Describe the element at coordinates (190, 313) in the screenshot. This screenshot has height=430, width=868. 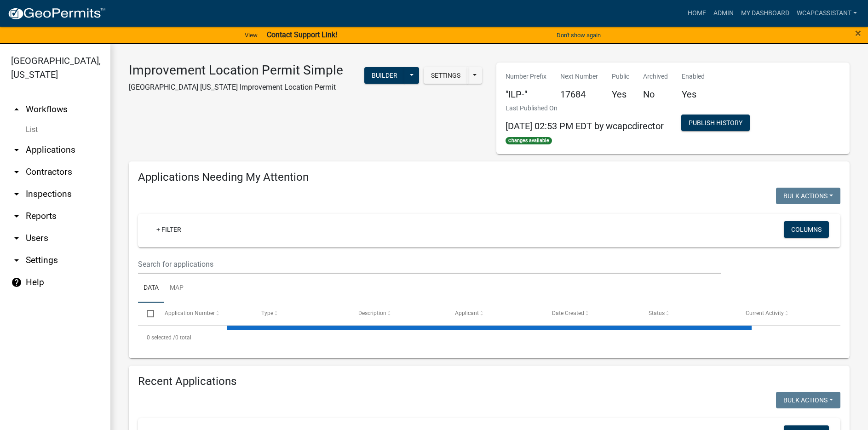
I see `span: Application Number` at that location.